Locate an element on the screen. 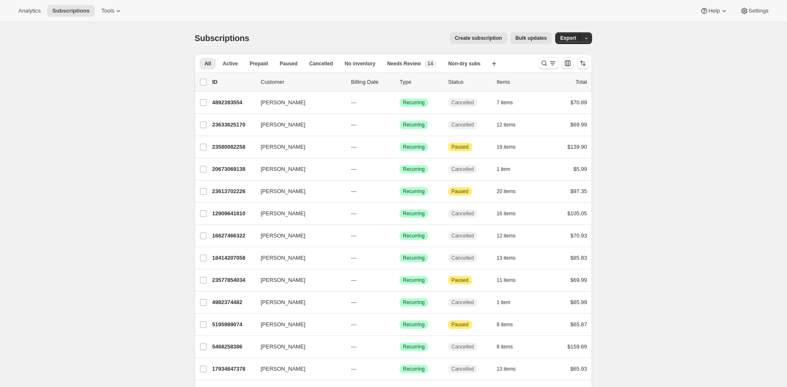  p: 23613702226 is located at coordinates (233, 191).